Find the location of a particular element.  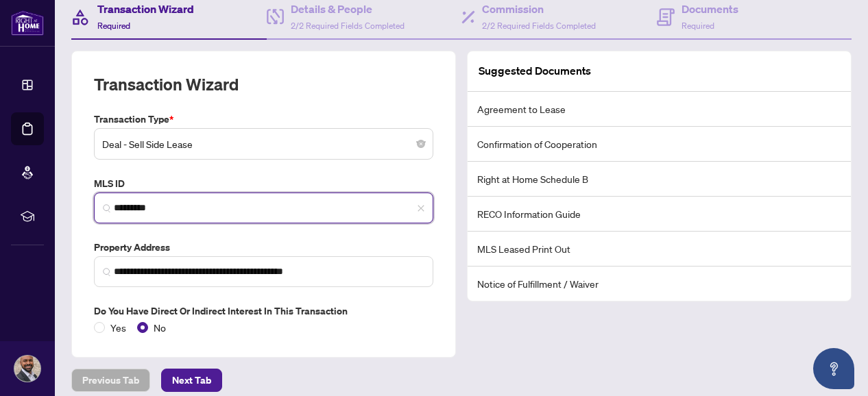

span: Next Tab is located at coordinates (192, 380).